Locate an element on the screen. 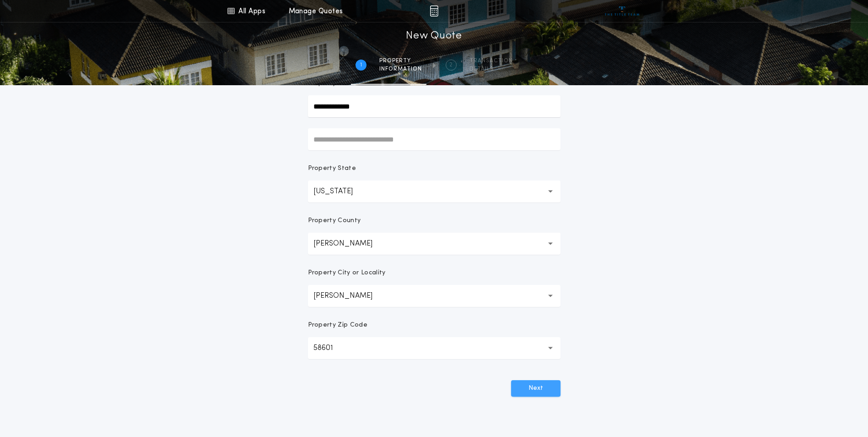 Image resolution: width=868 pixels, height=437 pixels. span: Transaction is located at coordinates (491, 61).